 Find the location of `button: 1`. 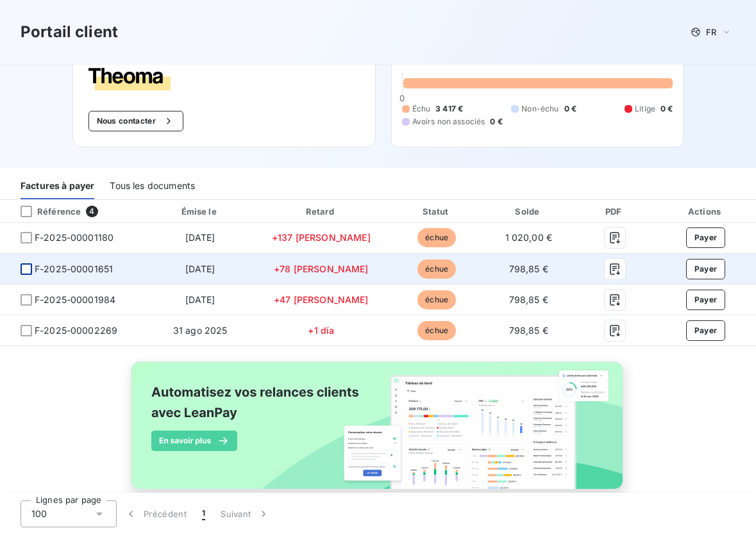

button: 1 is located at coordinates (203, 514).